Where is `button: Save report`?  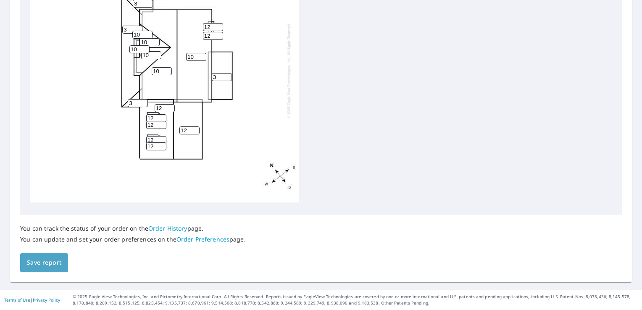 button: Save report is located at coordinates (44, 263).